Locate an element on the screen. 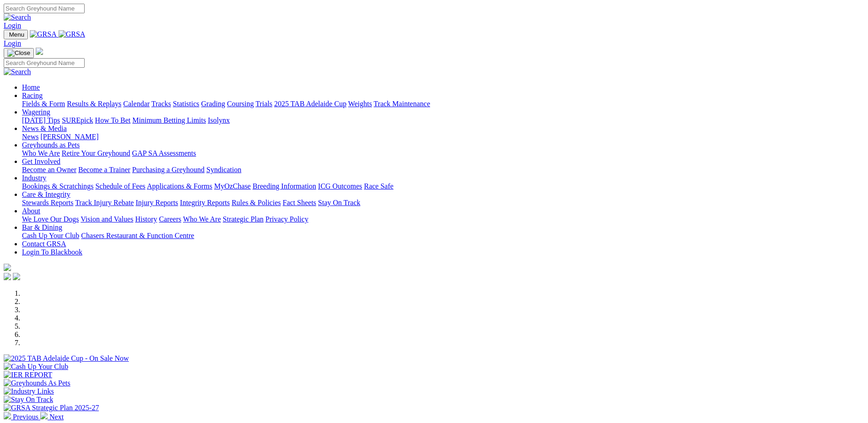 The height and width of the screenshot is (423, 868). a: Calendar is located at coordinates (136, 103).